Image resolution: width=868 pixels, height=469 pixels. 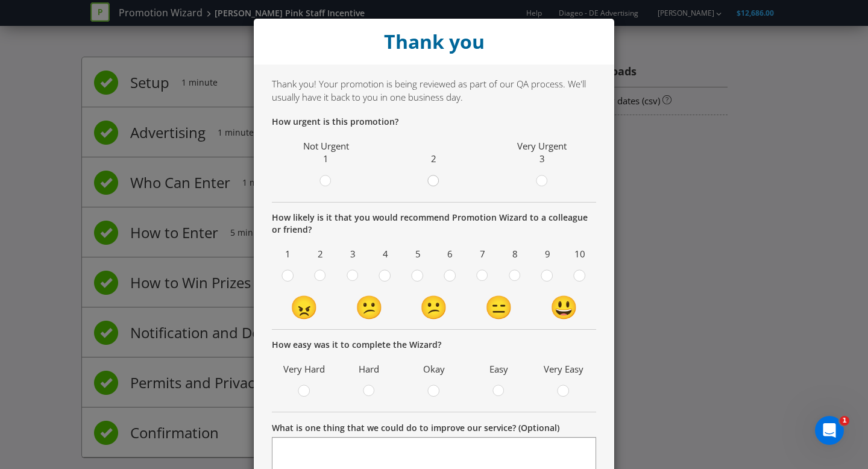 I want to click on span: Not Urgent, so click(x=326, y=146).